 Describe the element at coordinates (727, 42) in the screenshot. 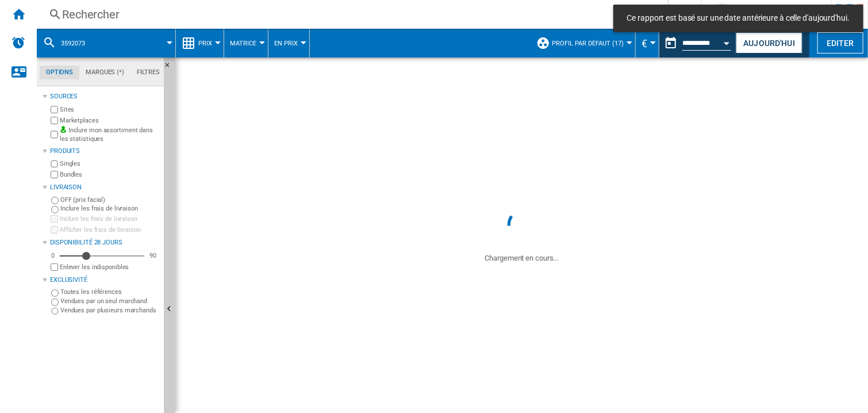

I see `button: Open calendar` at that location.